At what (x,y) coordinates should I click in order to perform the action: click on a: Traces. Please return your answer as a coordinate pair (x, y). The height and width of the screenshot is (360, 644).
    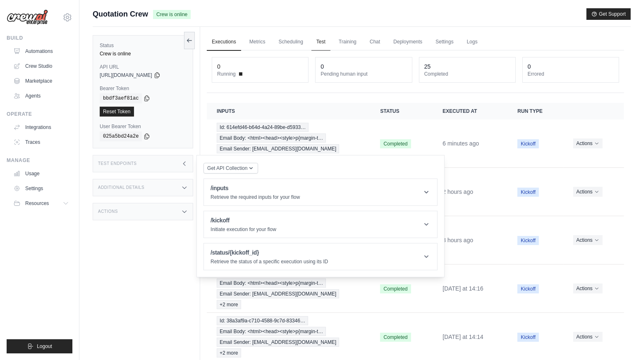
    Looking at the image, I should click on (41, 142).